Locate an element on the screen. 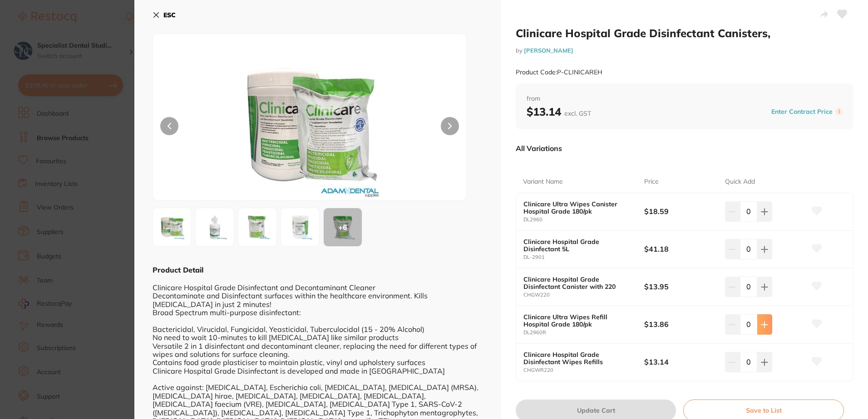 The width and height of the screenshot is (868, 419). label: i is located at coordinates (839, 112).